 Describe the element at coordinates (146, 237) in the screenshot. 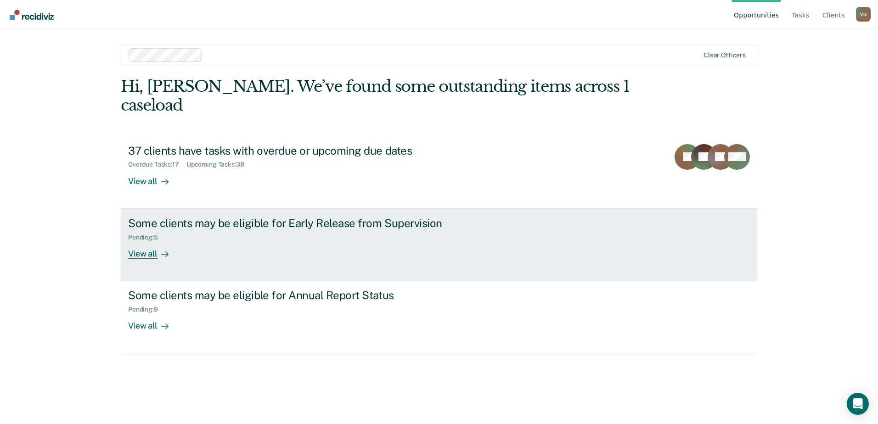

I see `div: Pending : 5` at that location.